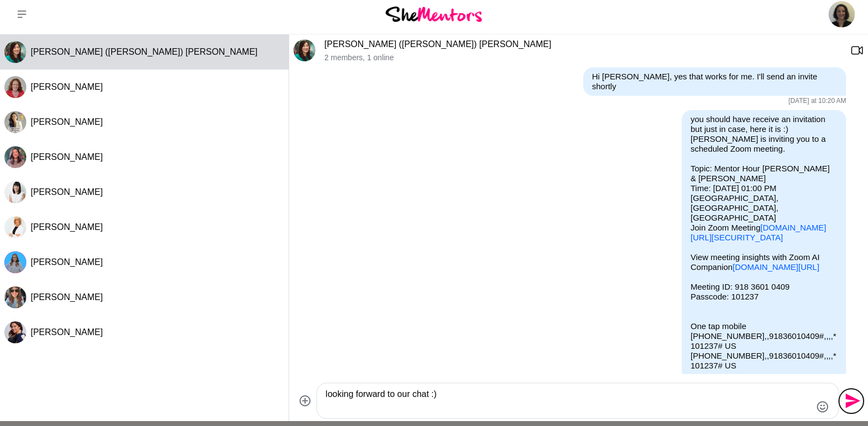 Image resolution: width=868 pixels, height=426 pixels. Describe the element at coordinates (15, 333) in the screenshot. I see `div: Richa Joshi` at that location.